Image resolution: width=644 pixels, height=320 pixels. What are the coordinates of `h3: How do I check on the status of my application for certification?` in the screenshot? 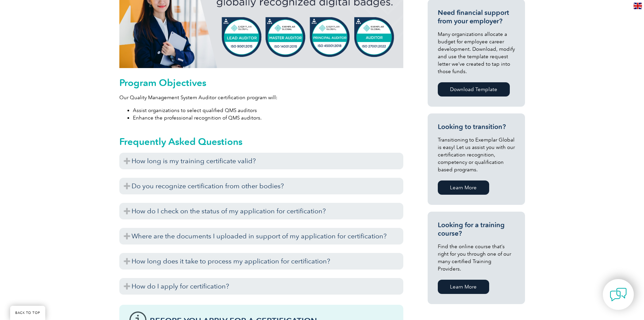 It's located at (262, 211).